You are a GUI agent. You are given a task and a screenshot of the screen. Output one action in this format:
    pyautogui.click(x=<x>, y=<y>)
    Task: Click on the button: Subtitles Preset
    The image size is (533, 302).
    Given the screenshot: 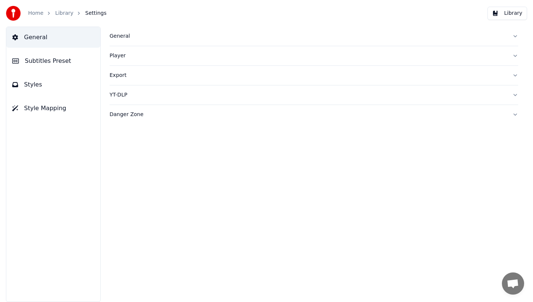 What is the action you would take?
    pyautogui.click(x=53, y=61)
    